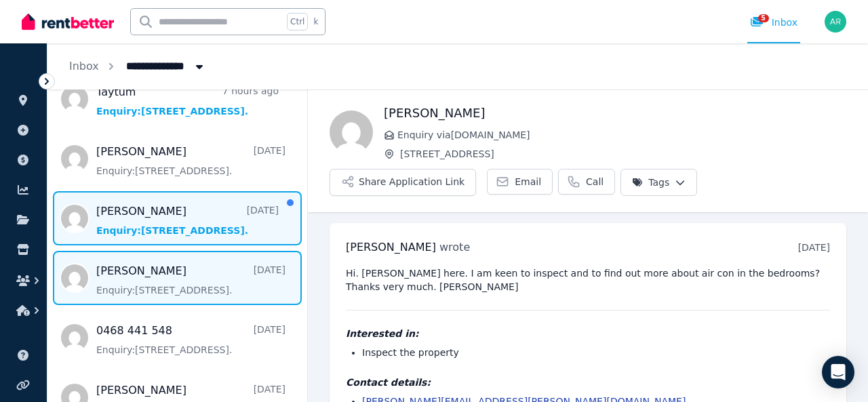  Describe the element at coordinates (68, 22) in the screenshot. I see `img: RentBetter` at that location.